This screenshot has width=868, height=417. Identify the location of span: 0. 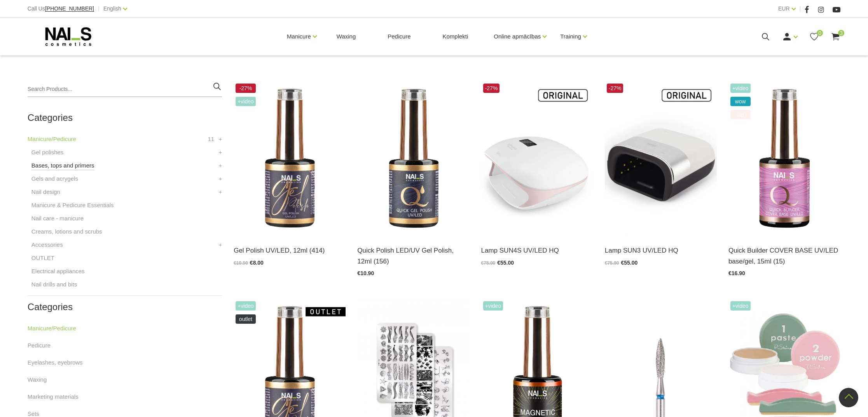
(820, 33).